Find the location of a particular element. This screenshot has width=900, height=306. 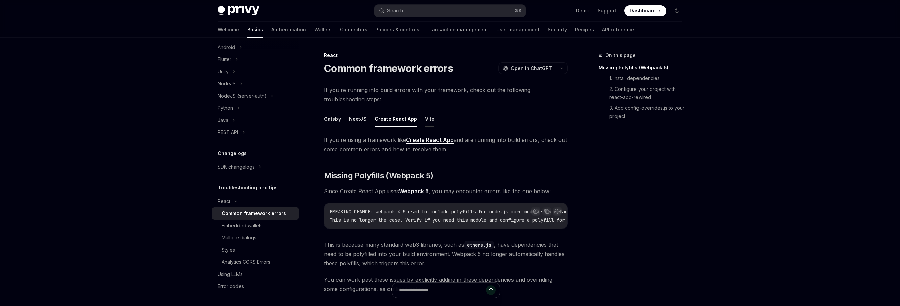

button: React is located at coordinates (256, 201).